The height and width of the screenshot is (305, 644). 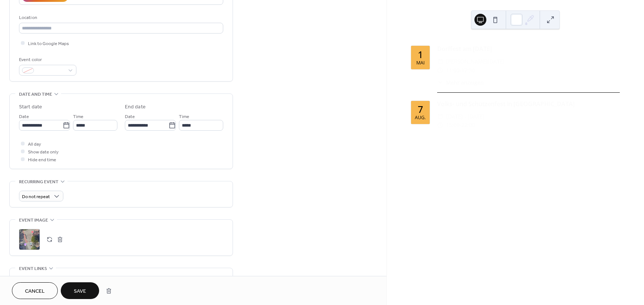 What do you see at coordinates (80, 290) in the screenshot?
I see `button: Save` at bounding box center [80, 290].